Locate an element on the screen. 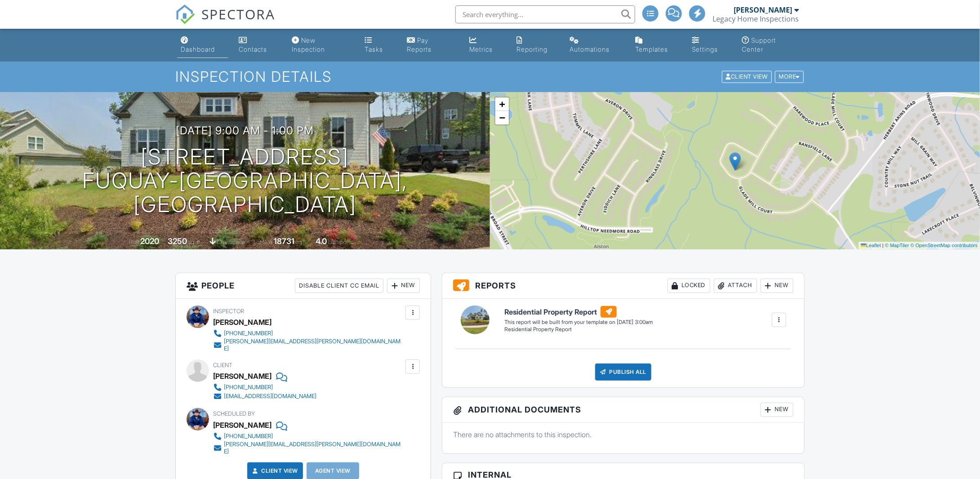 The height and width of the screenshot is (479, 980). h1: Inspection Details is located at coordinates (490, 76).